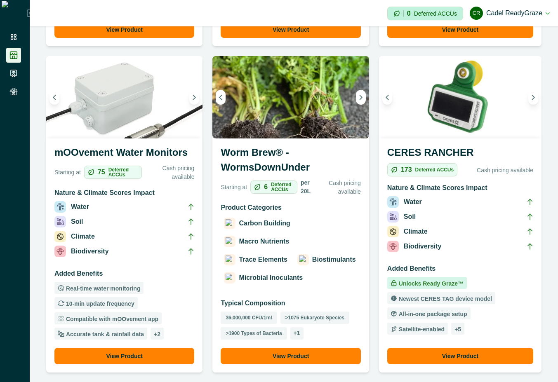 The image size is (558, 382). I want to click on p: 0, so click(408, 14).